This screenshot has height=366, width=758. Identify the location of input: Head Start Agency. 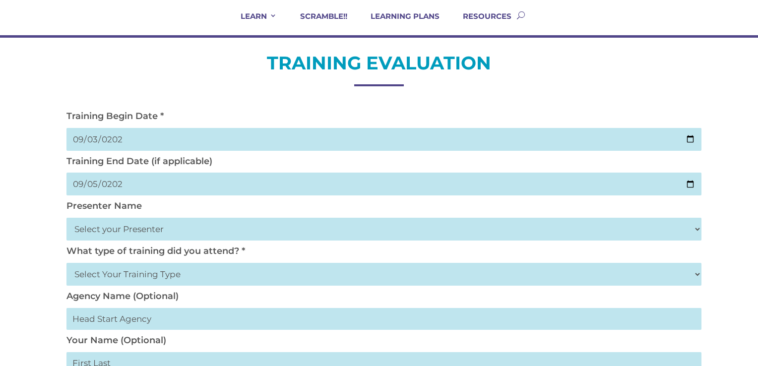
(384, 319).